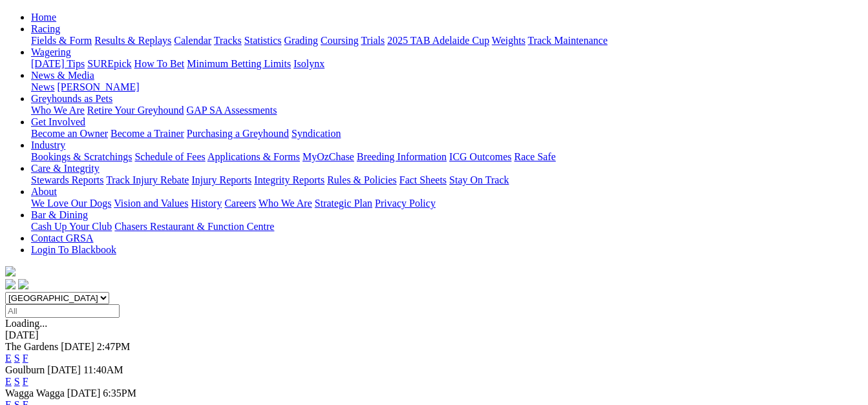 Image resolution: width=868 pixels, height=405 pixels. I want to click on span: Wagga Wagga, so click(35, 393).